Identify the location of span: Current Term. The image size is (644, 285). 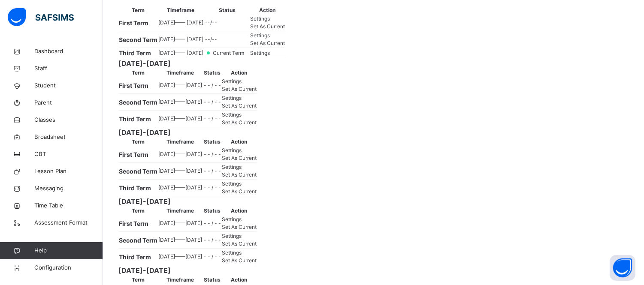
(231, 53).